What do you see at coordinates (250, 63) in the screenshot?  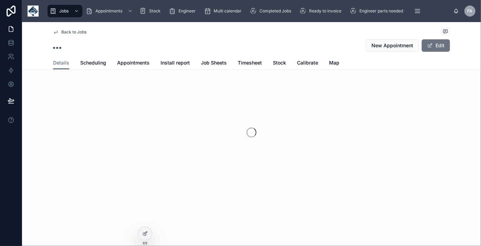 I see `a: Timesheet` at bounding box center [250, 63].